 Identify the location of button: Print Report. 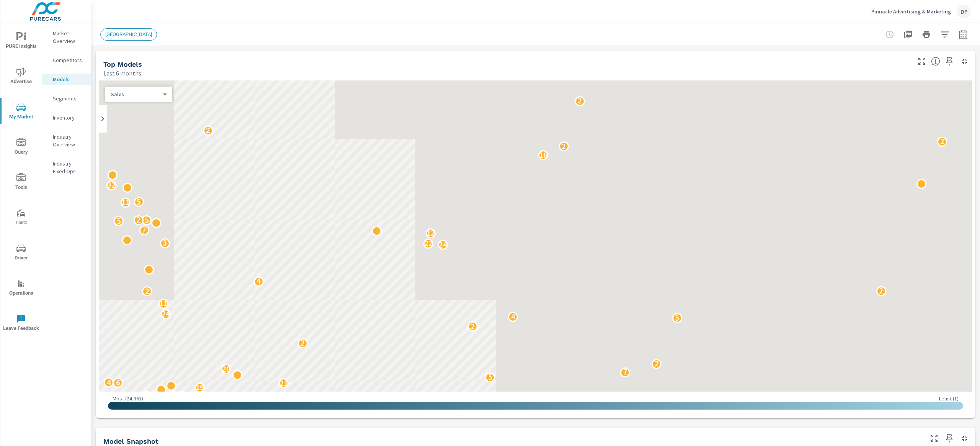
(927, 35).